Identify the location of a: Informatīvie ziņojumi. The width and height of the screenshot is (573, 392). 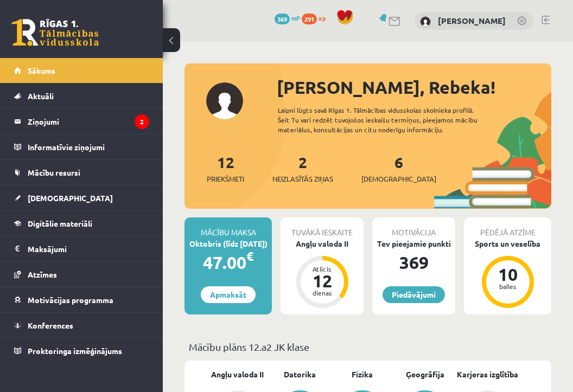
(82, 147).